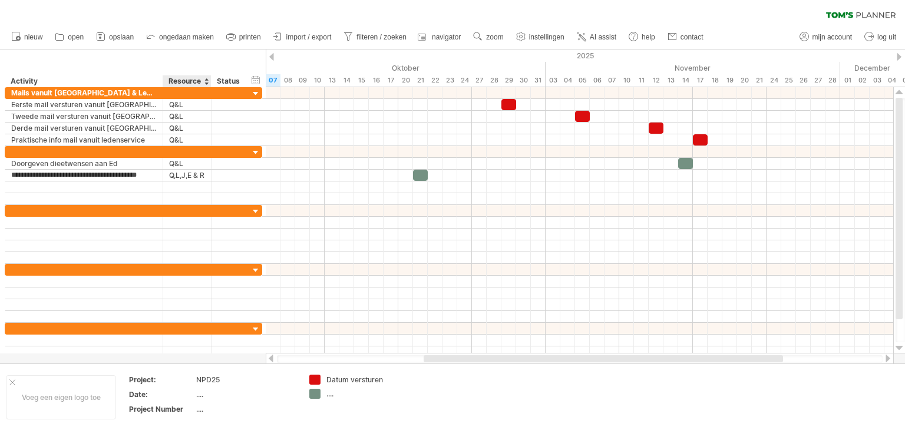 This screenshot has width=905, height=430. What do you see at coordinates (538, 80) in the screenshot?
I see `div: vrijdag, 31 Oktober 2025` at bounding box center [538, 80].